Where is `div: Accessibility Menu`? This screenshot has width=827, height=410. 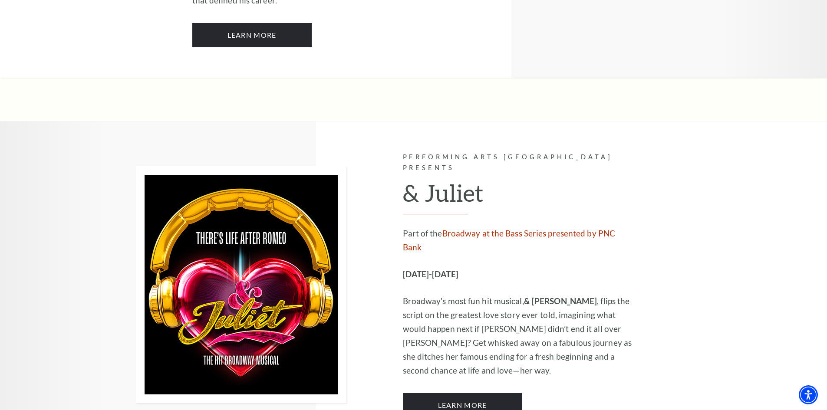 div: Accessibility Menu is located at coordinates (808, 395).